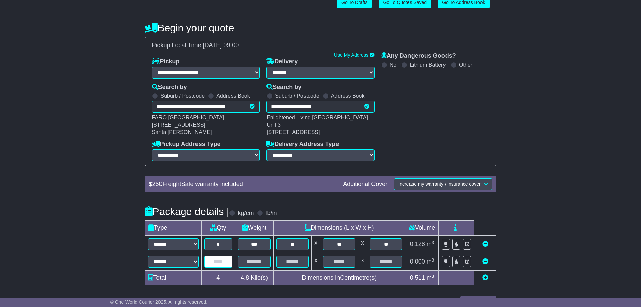  What do you see at coordinates (173, 228) in the screenshot?
I see `td: Type` at bounding box center [173, 228].